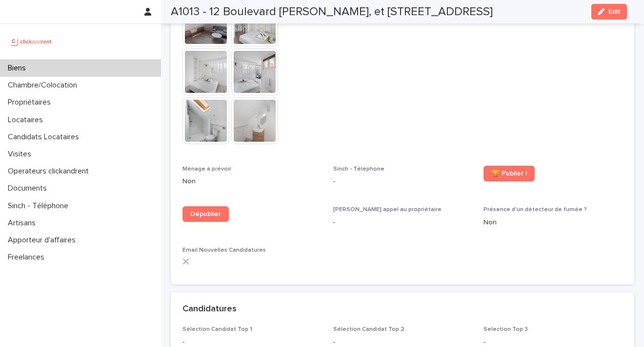 The height and width of the screenshot is (347, 644). I want to click on h2: Candidatures, so click(209, 309).